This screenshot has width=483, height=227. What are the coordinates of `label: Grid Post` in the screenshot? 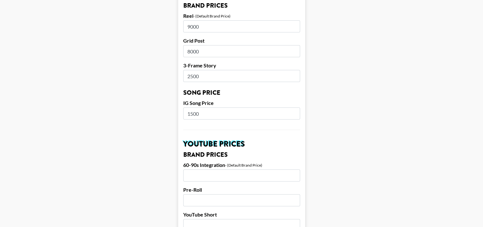 It's located at (241, 41).